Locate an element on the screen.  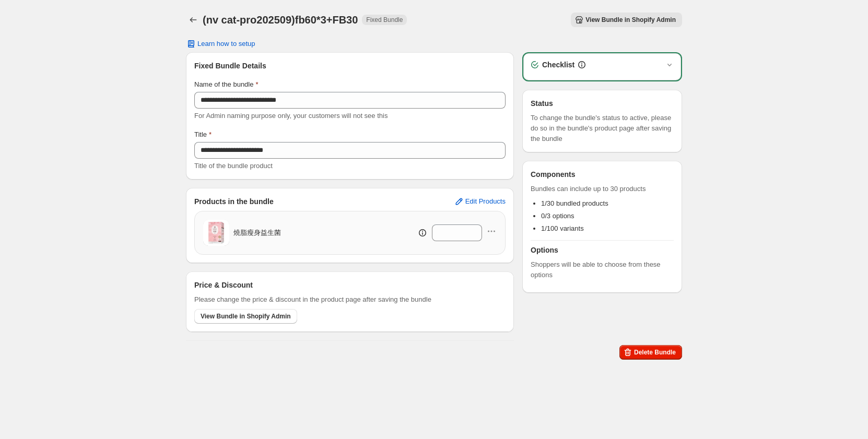
span: 1/30 bundled products is located at coordinates (575, 204).